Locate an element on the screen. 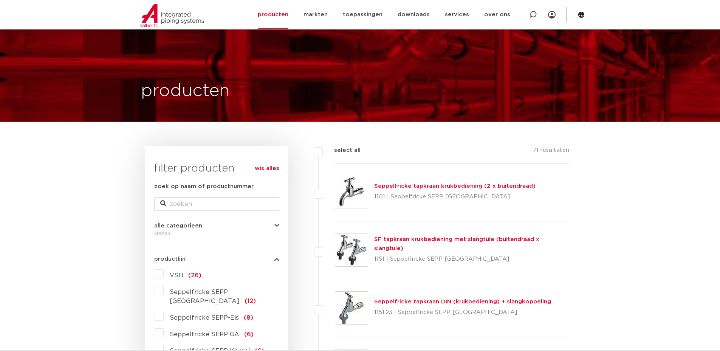 The width and height of the screenshot is (720, 351). span: (12) is located at coordinates (250, 301).